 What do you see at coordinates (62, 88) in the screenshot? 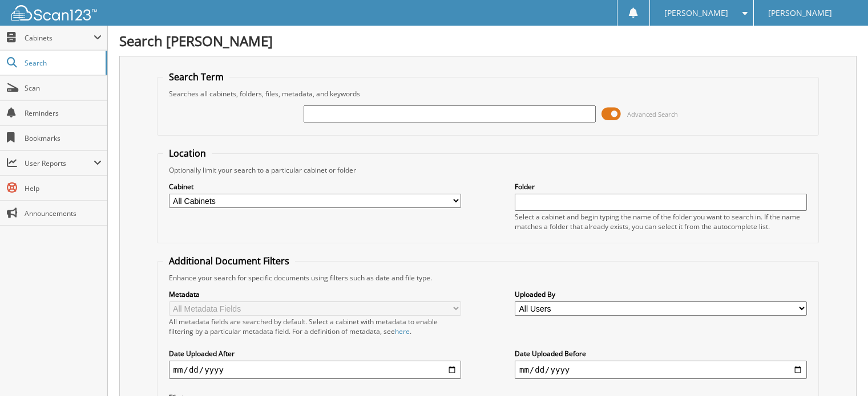
I see `span: Scan` at bounding box center [62, 88].